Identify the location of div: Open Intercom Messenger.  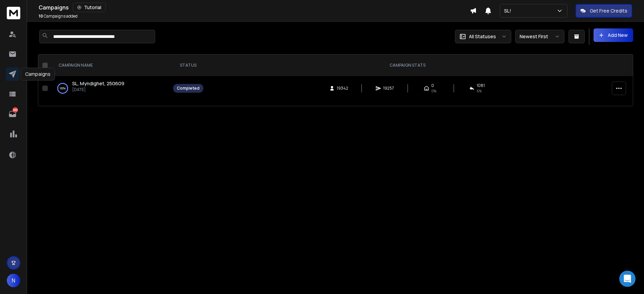
(627, 279).